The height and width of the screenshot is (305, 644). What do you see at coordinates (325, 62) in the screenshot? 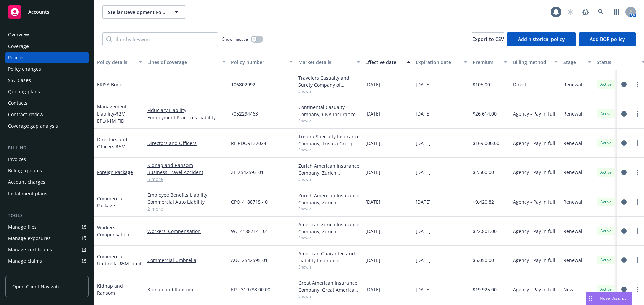
I see `div: Market details` at bounding box center [325, 62].